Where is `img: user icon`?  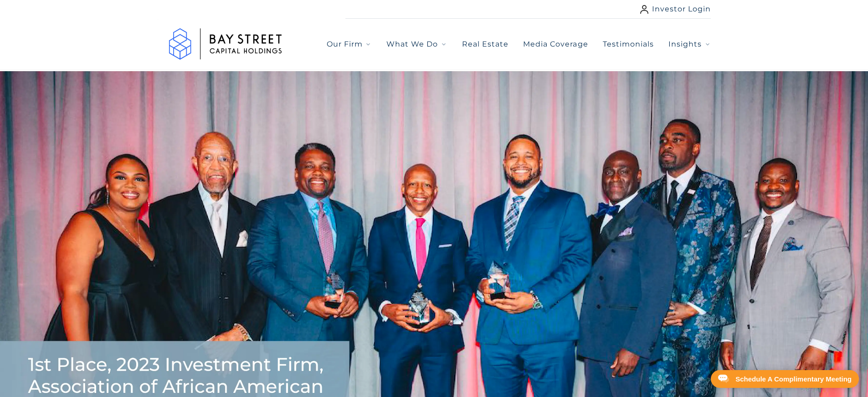 img: user icon is located at coordinates (645, 9).